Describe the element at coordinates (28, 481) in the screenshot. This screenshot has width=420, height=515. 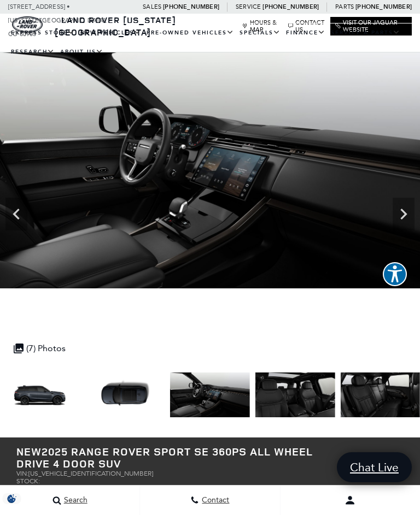
I see `span: Stock:` at that location.